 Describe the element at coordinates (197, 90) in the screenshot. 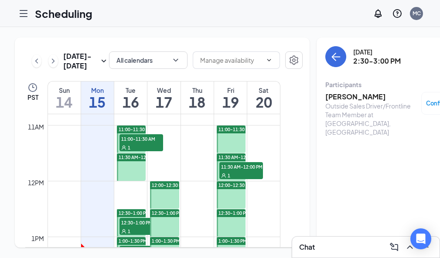

I see `div: Thu` at that location.